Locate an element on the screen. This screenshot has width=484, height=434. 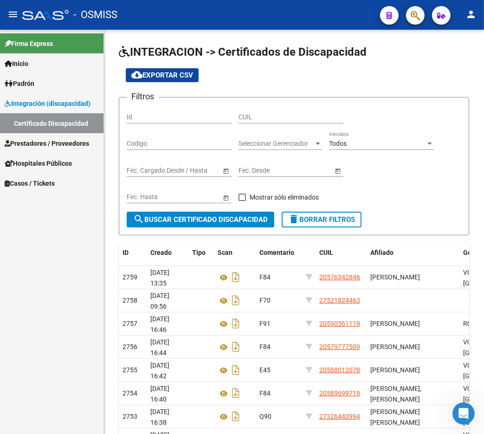
span: Prestadores / Proveedores is located at coordinates (47, 144).